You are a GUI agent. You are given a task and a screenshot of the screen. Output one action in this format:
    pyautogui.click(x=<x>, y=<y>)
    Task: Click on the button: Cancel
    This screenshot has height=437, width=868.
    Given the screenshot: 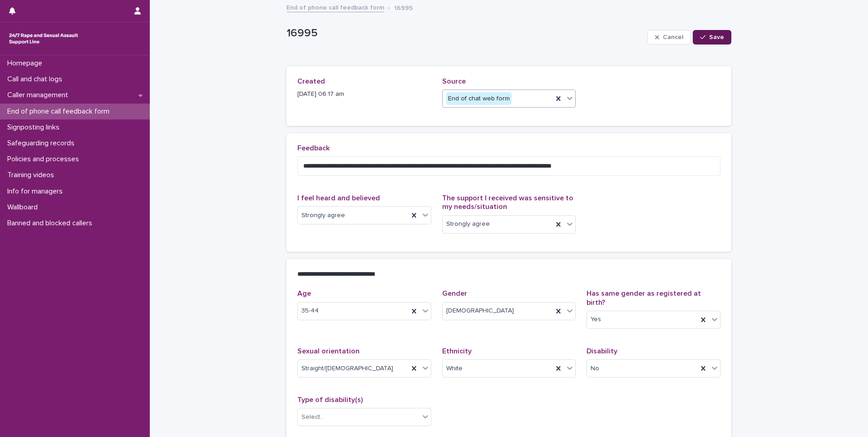 What is the action you would take?
    pyautogui.click(x=670, y=37)
    